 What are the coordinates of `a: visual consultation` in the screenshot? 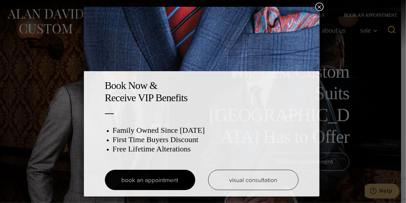 It's located at (254, 180).